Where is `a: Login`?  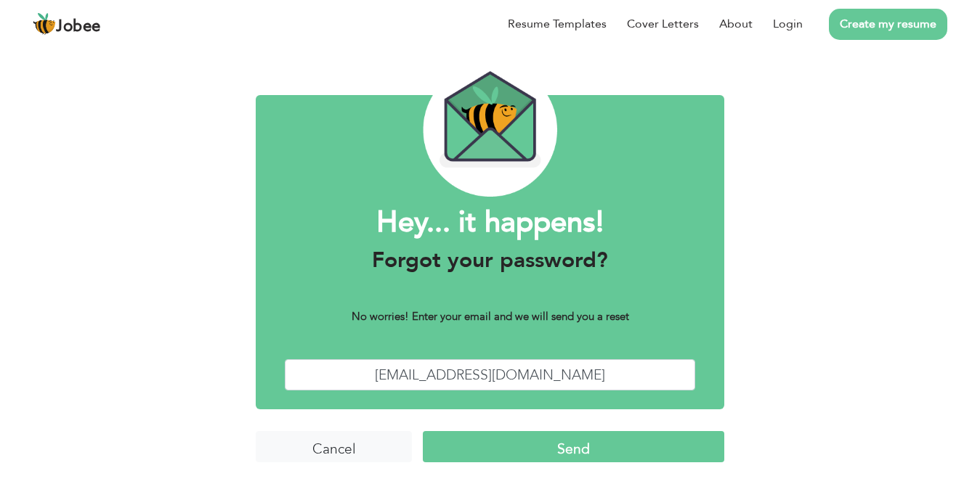
a: Login is located at coordinates (787, 24).